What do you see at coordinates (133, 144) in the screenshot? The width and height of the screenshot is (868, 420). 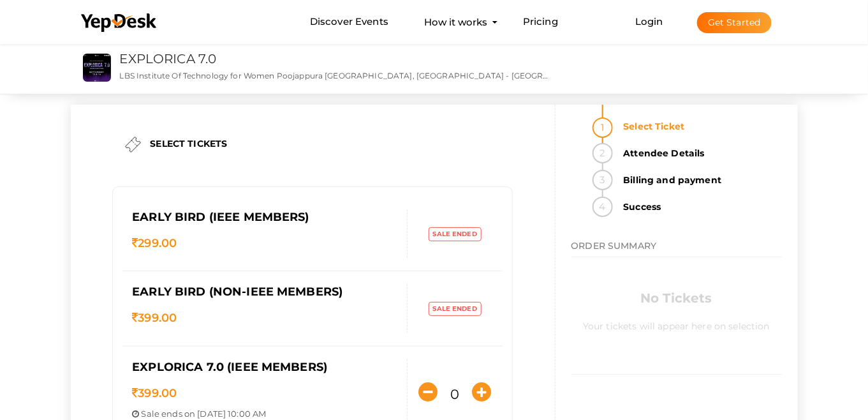 I see `img: ticket.png` at bounding box center [133, 144].